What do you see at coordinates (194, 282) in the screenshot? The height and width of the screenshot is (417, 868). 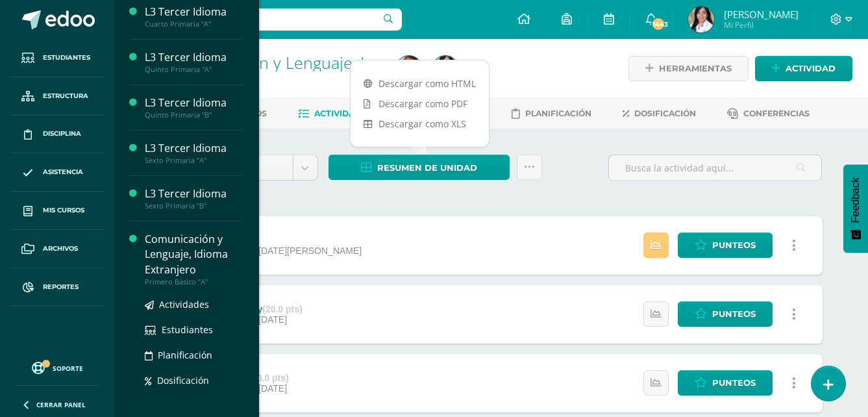 I see `div: Primero Básico "A"` at bounding box center [194, 282].